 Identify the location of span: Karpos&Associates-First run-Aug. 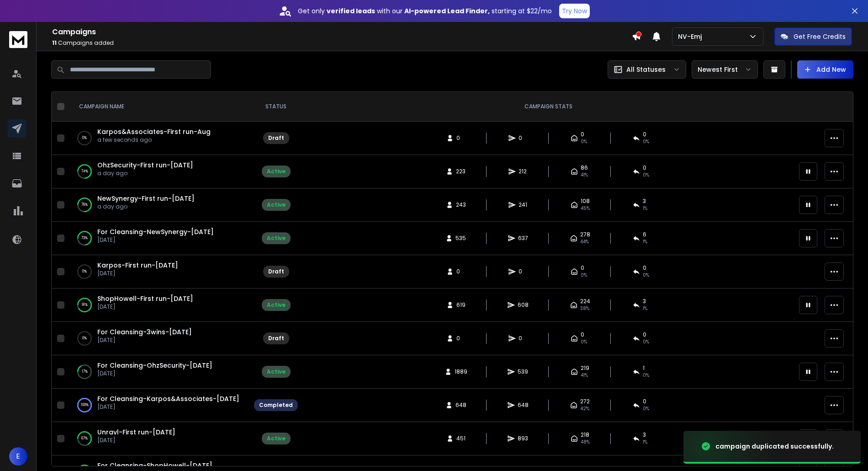
(154, 132).